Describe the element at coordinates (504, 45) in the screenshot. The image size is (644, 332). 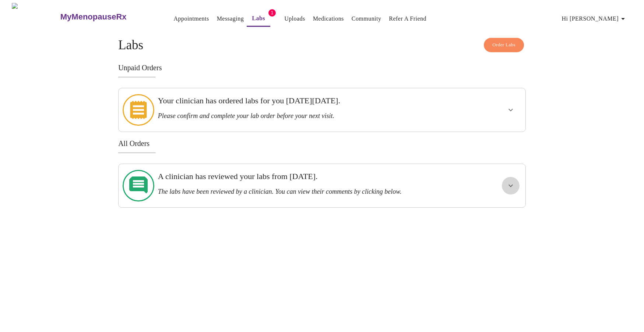
I see `span: Order Labs` at that location.